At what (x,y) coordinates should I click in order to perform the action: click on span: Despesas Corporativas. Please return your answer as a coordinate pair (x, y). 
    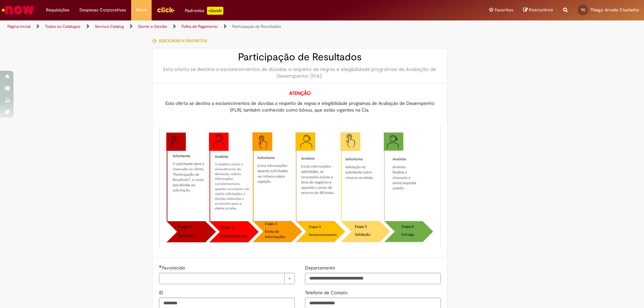
    Looking at the image, I should click on (103, 10).